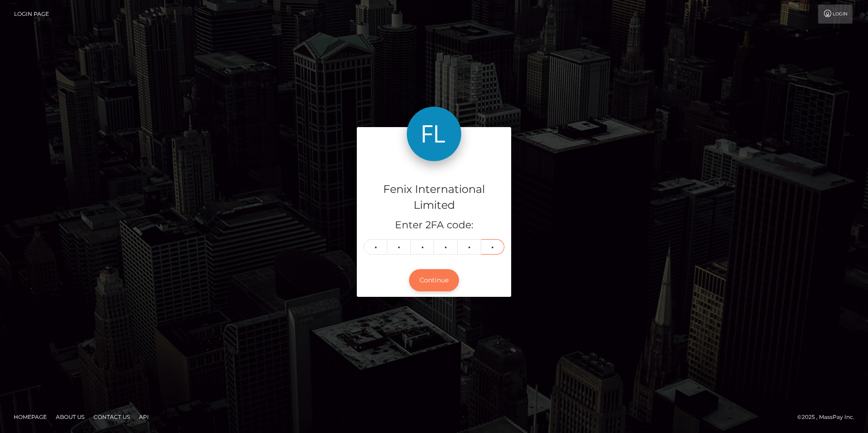  Describe the element at coordinates (112, 417) in the screenshot. I see `a: Contact Us` at that location.